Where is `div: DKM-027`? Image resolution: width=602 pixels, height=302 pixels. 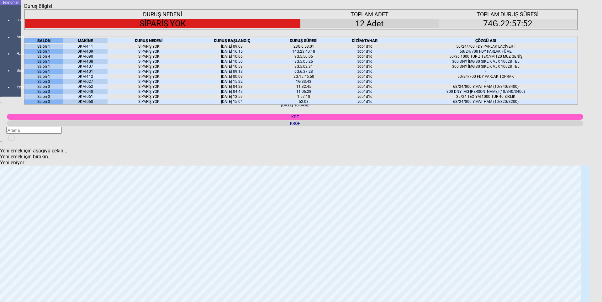
div: DKM-027 is located at coordinates (85, 82).